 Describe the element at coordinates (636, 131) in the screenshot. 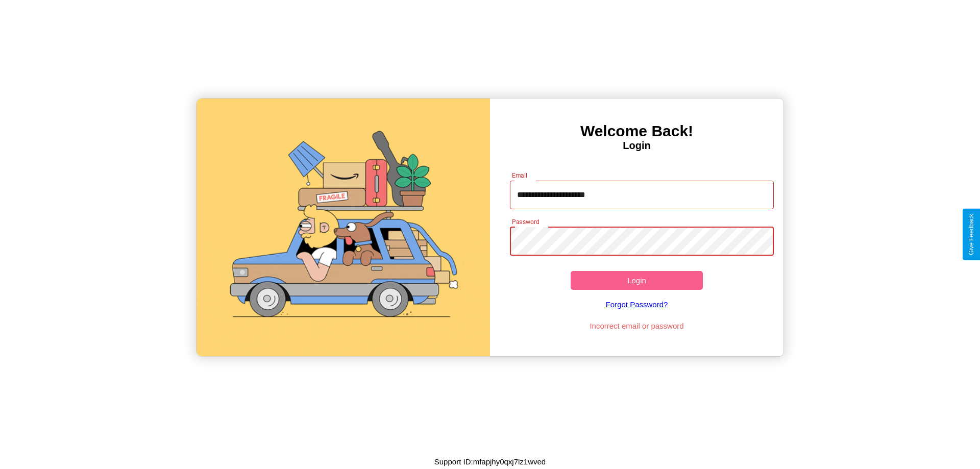

I see `h3: Welcome Back!` at that location.